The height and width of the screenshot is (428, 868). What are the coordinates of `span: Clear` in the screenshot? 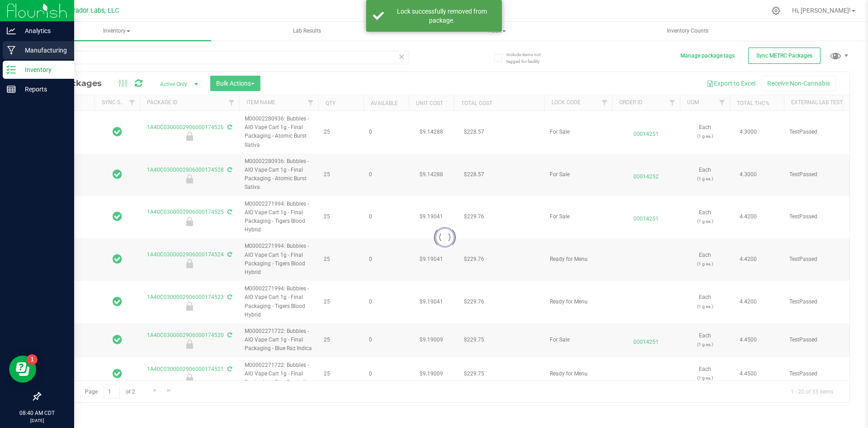 It's located at (402, 56).